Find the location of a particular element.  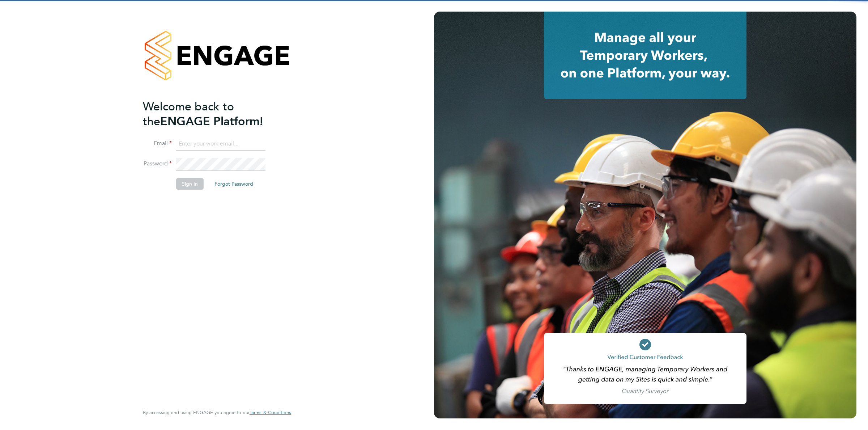

label: Password is located at coordinates (157, 164).